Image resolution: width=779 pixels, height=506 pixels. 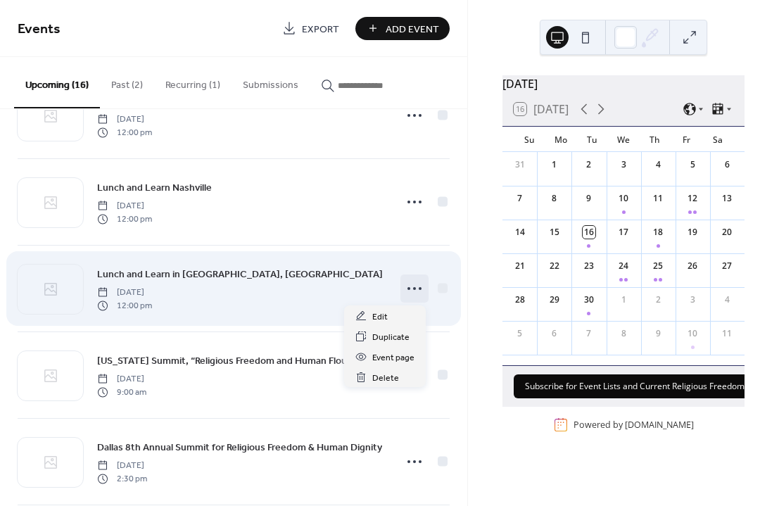 What do you see at coordinates (386, 378) in the screenshot?
I see `span: Delete` at bounding box center [386, 378].